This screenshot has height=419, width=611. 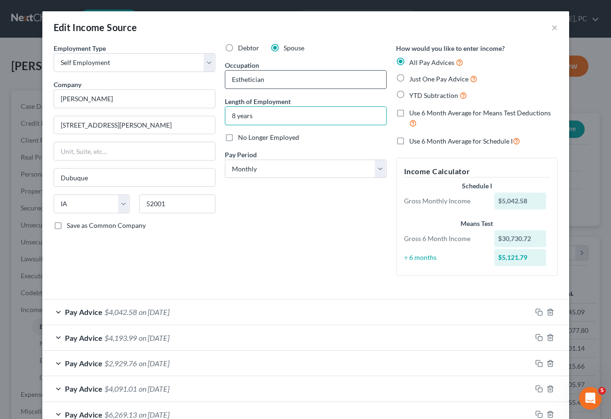 I want to click on span: Employment Type, so click(x=79, y=48).